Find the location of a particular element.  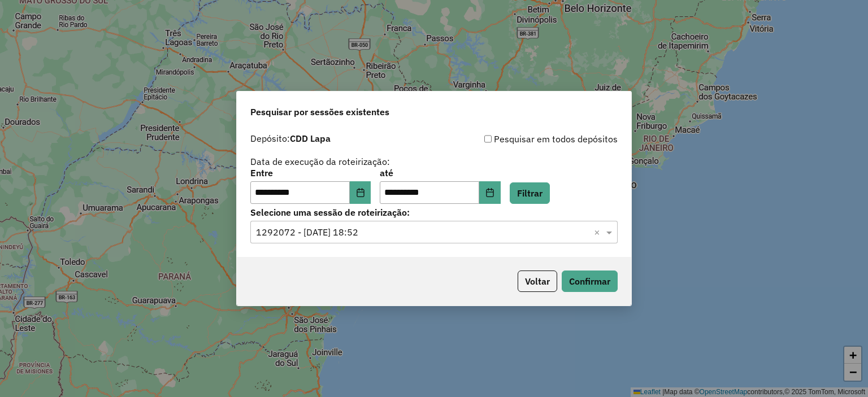

button: Filtrar is located at coordinates (530, 193).